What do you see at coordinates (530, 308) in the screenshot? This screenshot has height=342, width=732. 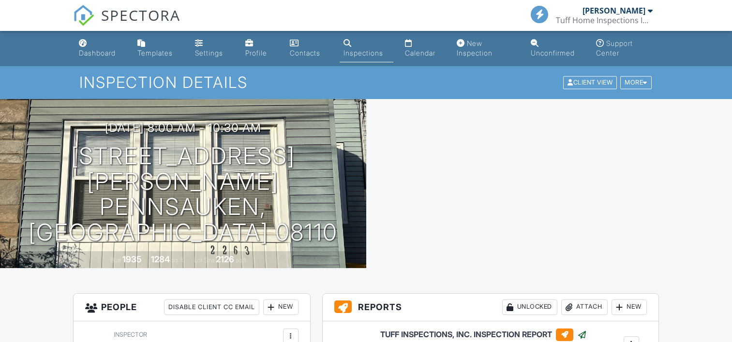 I see `div: Unlocked` at bounding box center [530, 308].